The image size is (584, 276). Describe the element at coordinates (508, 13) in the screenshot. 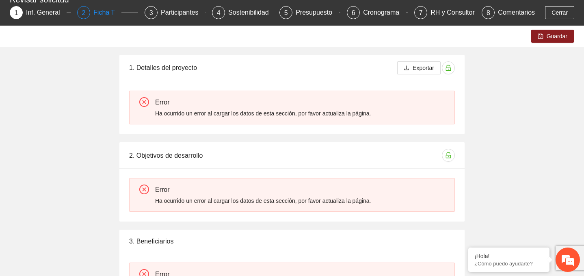

I see `div: 8Comentarios` at that location.